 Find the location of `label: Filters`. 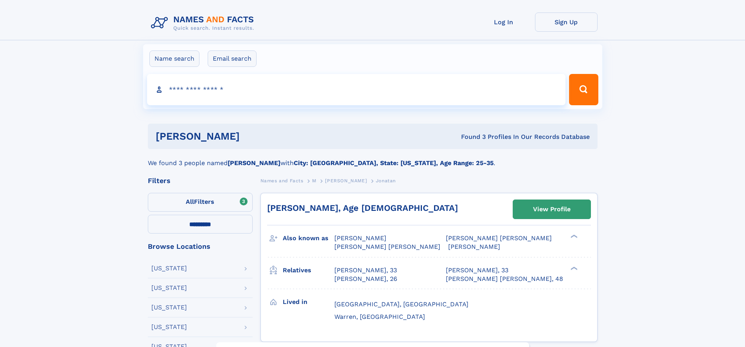

label: Filters is located at coordinates (200, 202).